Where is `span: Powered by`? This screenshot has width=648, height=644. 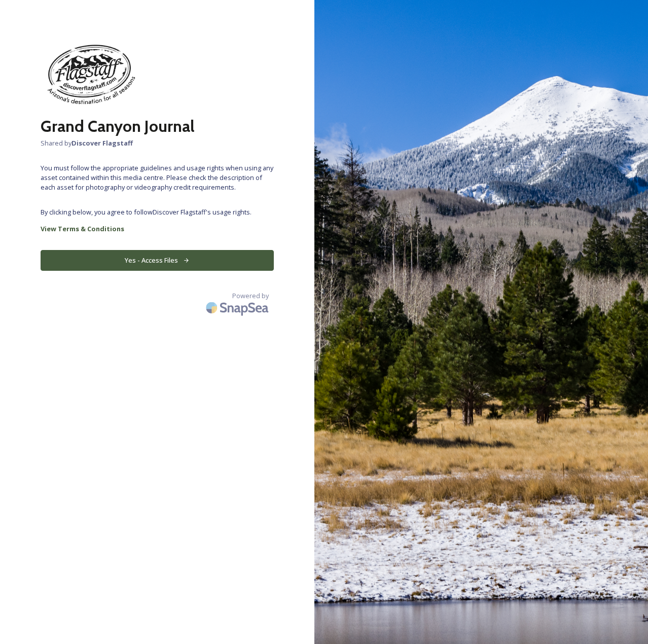
span: Powered by is located at coordinates (251, 295).